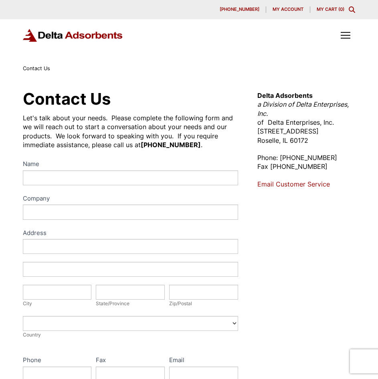 Image resolution: width=378 pixels, height=379 pixels. I want to click on span: My account, so click(288, 9).